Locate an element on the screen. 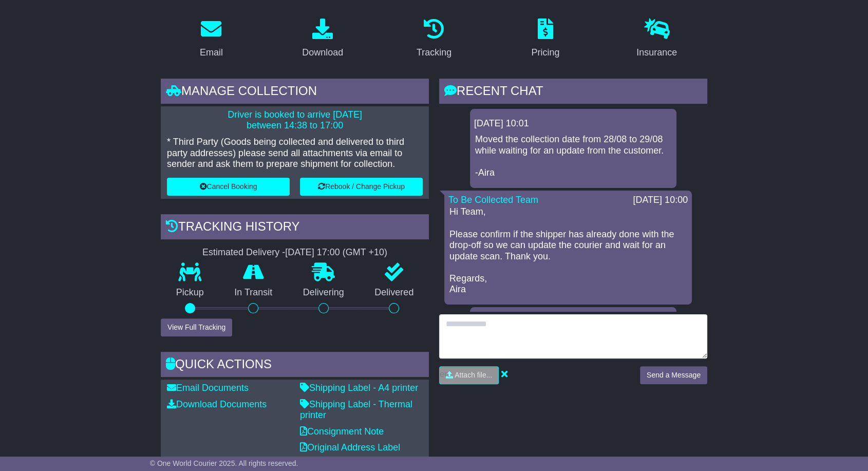 The width and height of the screenshot is (868, 471). button: Send a Message is located at coordinates (673, 375).